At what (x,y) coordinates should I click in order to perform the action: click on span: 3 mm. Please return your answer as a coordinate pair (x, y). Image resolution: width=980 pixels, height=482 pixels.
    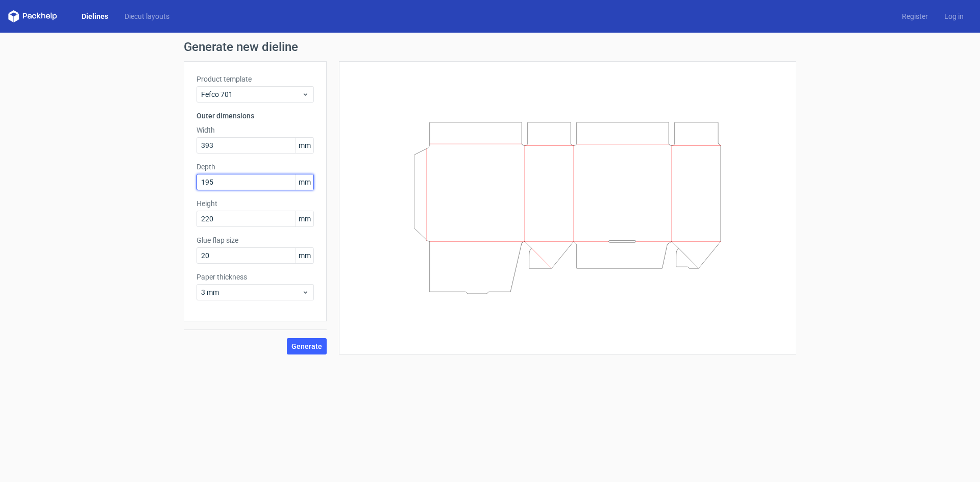
    Looking at the image, I should click on (251, 292).